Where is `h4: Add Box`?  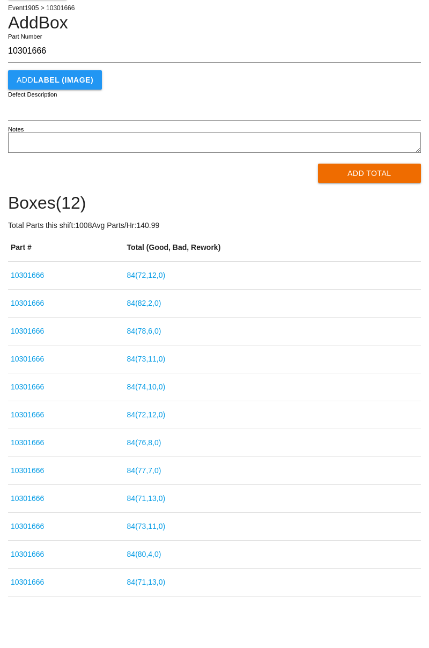
h4: Add Box is located at coordinates (214, 23).